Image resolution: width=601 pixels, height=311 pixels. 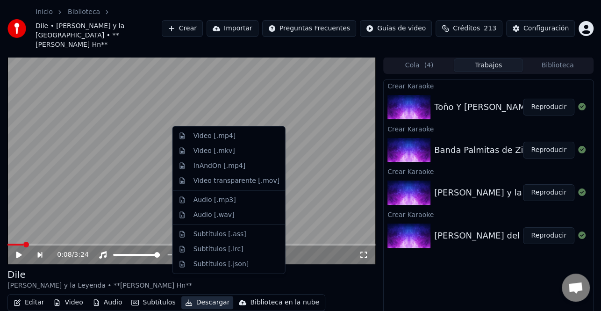 What do you see at coordinates (232, 29) in the screenshot?
I see `button: Importar` at bounding box center [232, 29].